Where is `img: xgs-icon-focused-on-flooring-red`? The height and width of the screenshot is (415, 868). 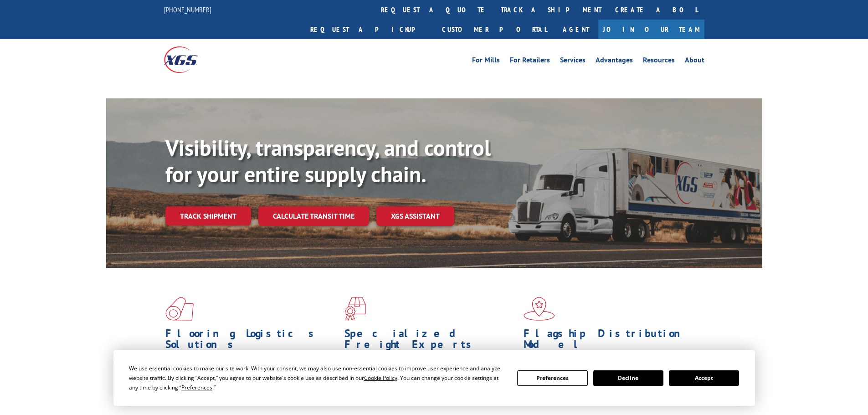 img: xgs-icon-focused-on-flooring-red is located at coordinates (355, 309).